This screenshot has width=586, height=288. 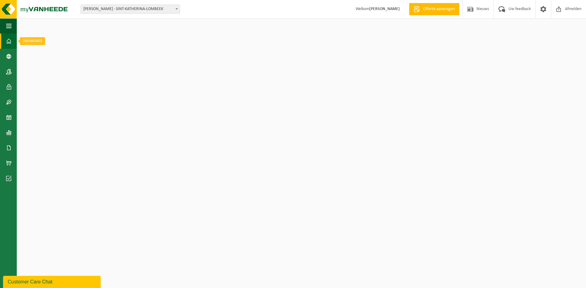 What do you see at coordinates (130, 9) in the screenshot?
I see `span: VAN DE PERRE PAUL - SINT-KATHERINA-LOMBEEK` at bounding box center [130, 9].